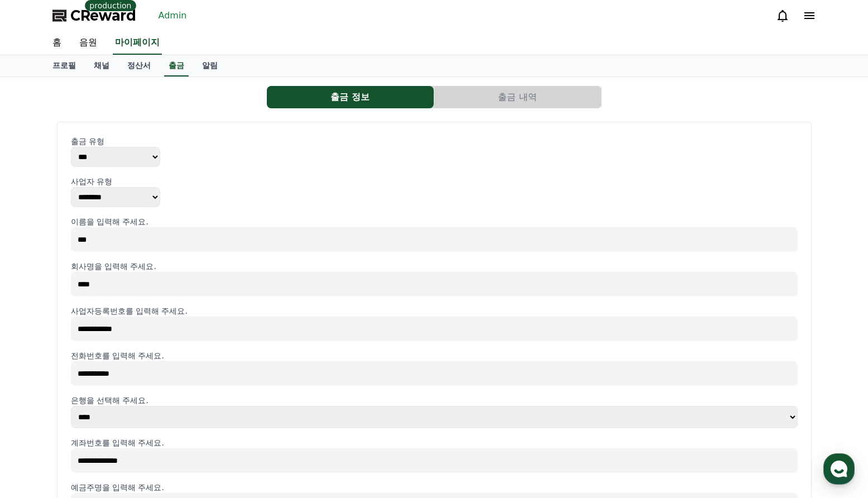 The width and height of the screenshot is (868, 498). What do you see at coordinates (434, 356) in the screenshot?
I see `p: 전화번호를 입력해 주세요.` at bounding box center [434, 356].